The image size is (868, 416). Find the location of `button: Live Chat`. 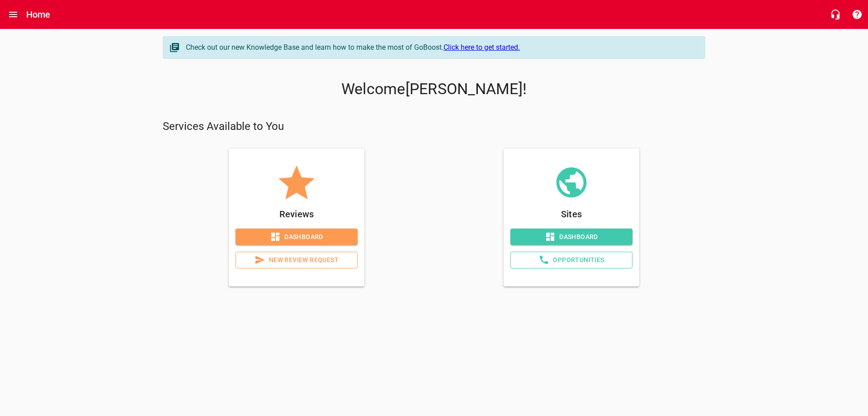

button: Live Chat is located at coordinates (836, 15).